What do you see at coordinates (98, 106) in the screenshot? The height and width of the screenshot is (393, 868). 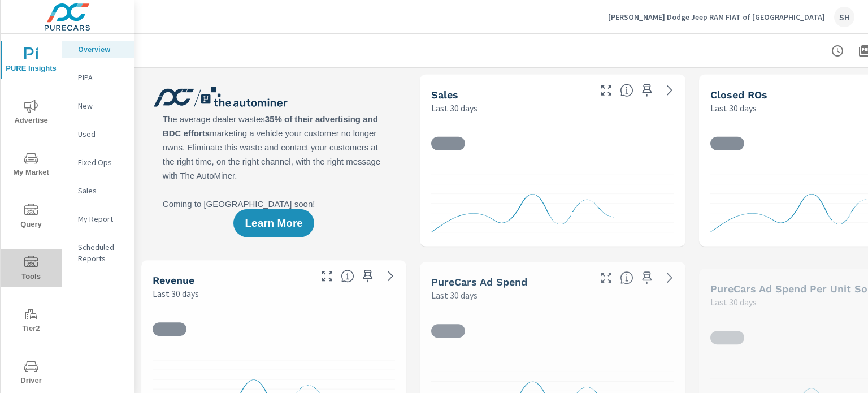 I see `div: New` at bounding box center [98, 106].